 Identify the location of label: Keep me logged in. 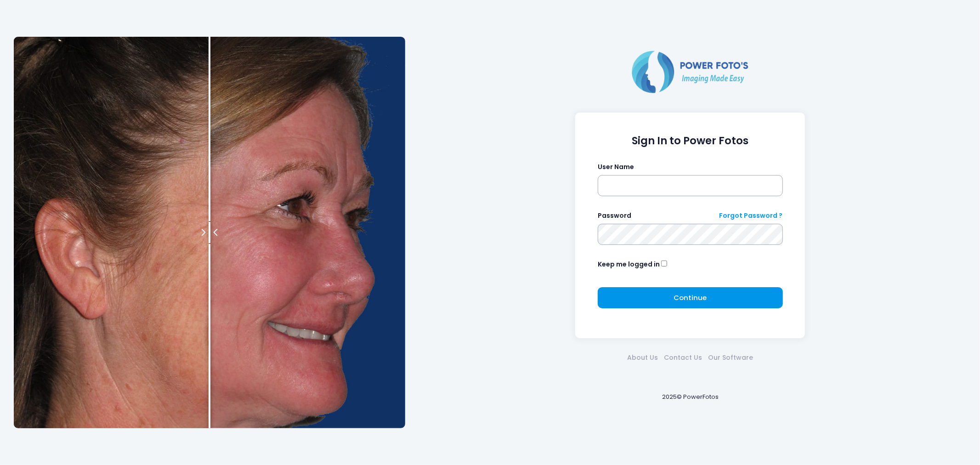
(628, 264).